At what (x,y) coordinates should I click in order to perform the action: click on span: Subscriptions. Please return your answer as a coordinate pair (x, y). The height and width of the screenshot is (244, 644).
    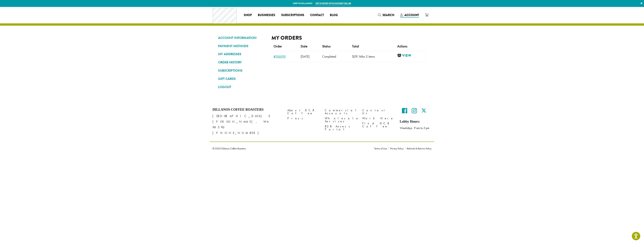
    Looking at the image, I should click on (293, 15).